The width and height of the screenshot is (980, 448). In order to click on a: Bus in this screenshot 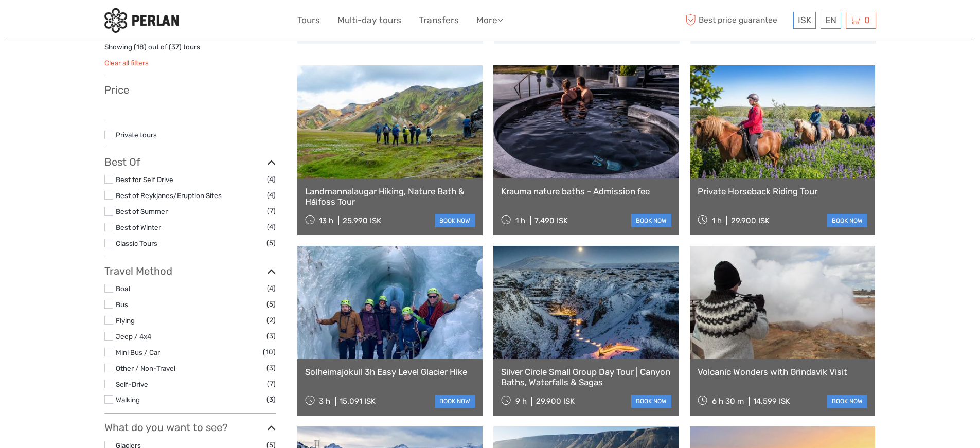, I will do `click(122, 304)`.